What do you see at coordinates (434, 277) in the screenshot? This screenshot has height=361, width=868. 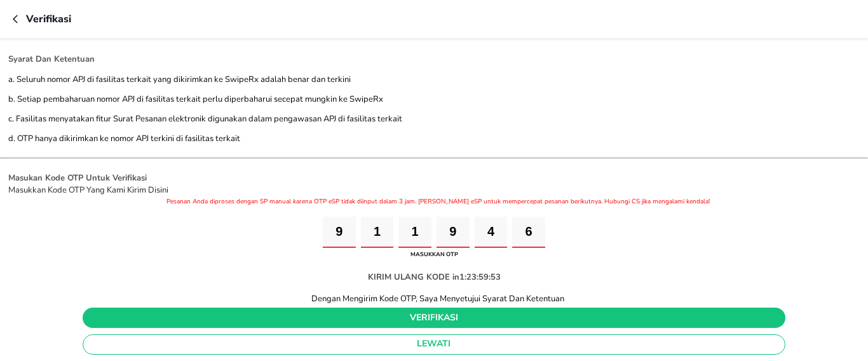 I see `div: KIRIM ULANG KODE in1:23:59:53` at bounding box center [434, 277].